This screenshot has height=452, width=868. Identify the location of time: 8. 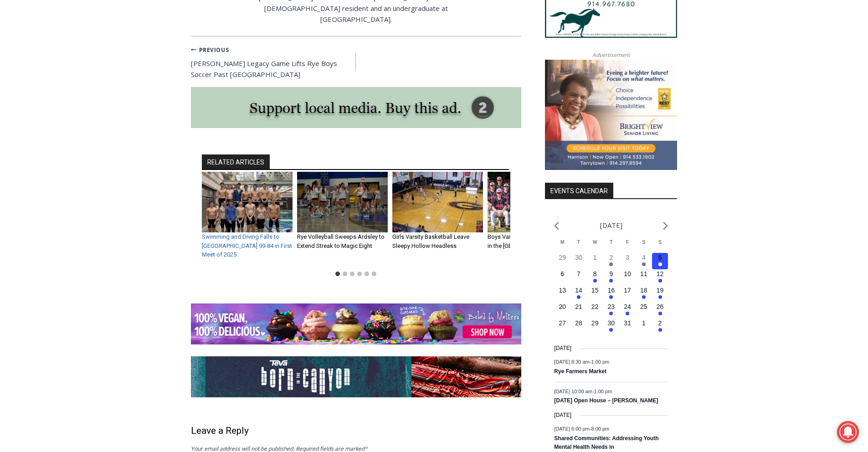
(595, 273).